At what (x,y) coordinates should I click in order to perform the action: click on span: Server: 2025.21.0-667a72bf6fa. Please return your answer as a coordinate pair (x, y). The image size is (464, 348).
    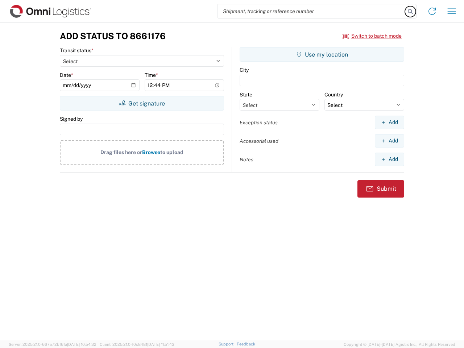
    Looking at the image, I should click on (53, 345).